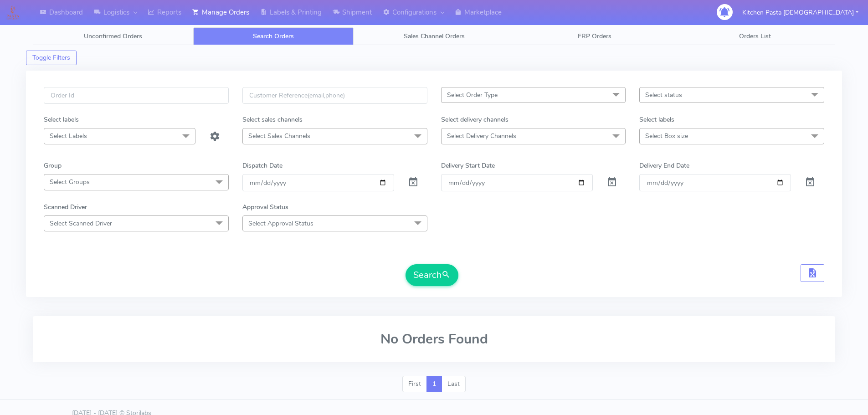 This screenshot has width=868, height=415. What do you see at coordinates (81, 223) in the screenshot?
I see `span: Select Scanned Driver` at bounding box center [81, 223].